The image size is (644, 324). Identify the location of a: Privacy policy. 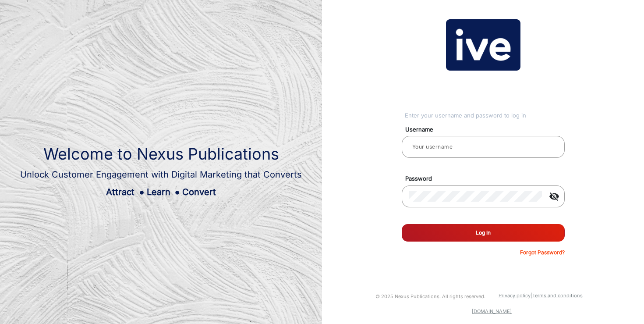
(515, 296).